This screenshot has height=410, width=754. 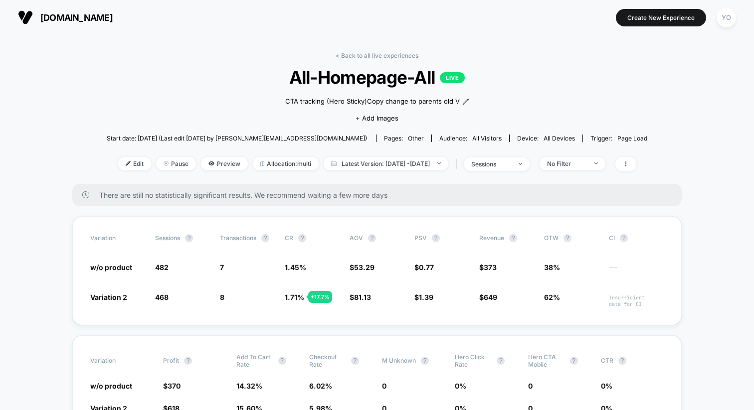 I want to click on span: AOV, so click(x=356, y=238).